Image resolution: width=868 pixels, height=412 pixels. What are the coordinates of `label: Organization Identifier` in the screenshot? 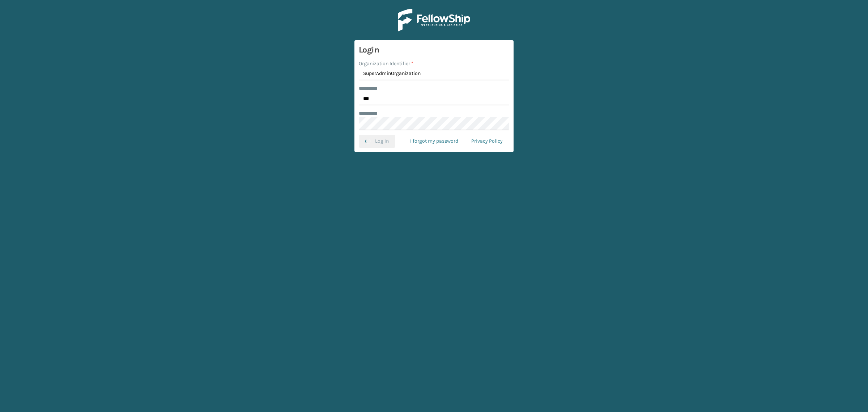 It's located at (386, 64).